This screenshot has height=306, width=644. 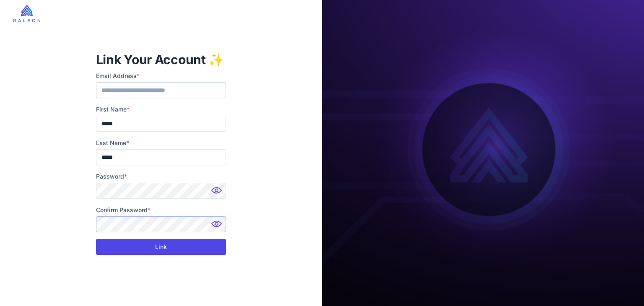 I want to click on label: Password, so click(x=161, y=176).